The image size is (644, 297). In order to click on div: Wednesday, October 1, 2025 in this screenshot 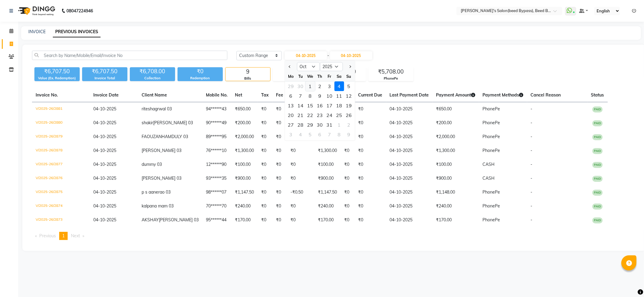, I will do `click(310, 86)`.